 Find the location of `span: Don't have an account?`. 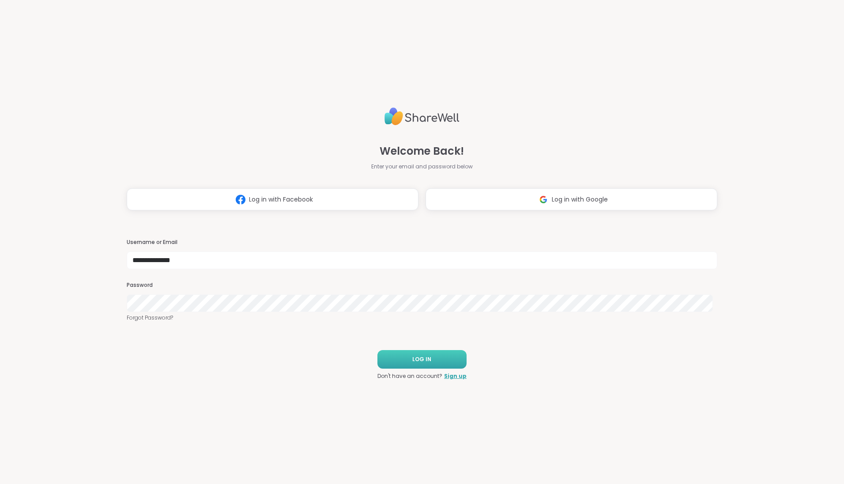

span: Don't have an account? is located at coordinates (410, 376).